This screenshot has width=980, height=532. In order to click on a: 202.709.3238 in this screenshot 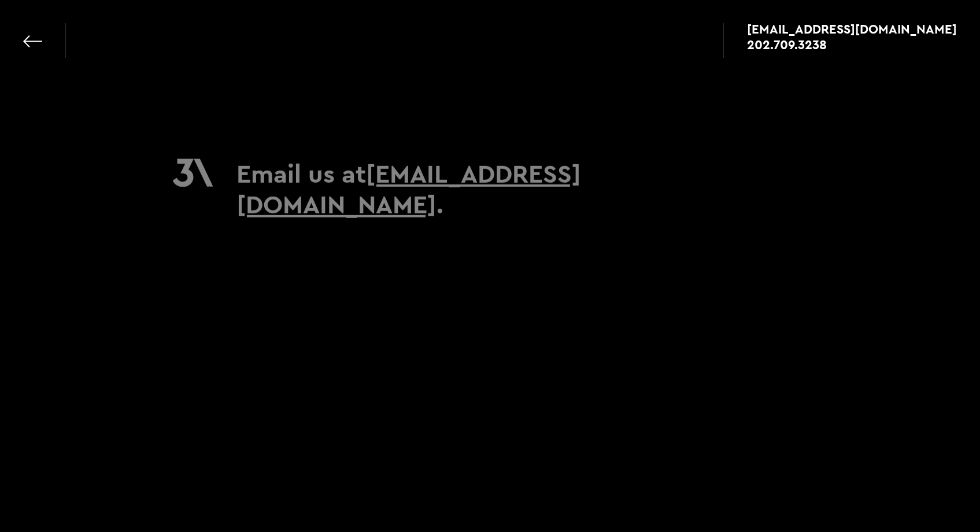, I will do `click(852, 45)`.